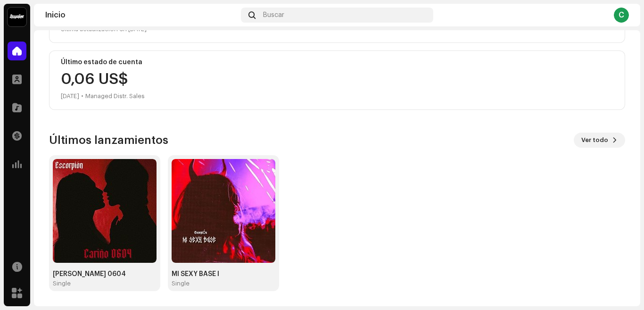 Image resolution: width=644 pixels, height=310 pixels. Describe the element at coordinates (108, 140) in the screenshot. I see `h3: Últimos lanzamientos` at that location.